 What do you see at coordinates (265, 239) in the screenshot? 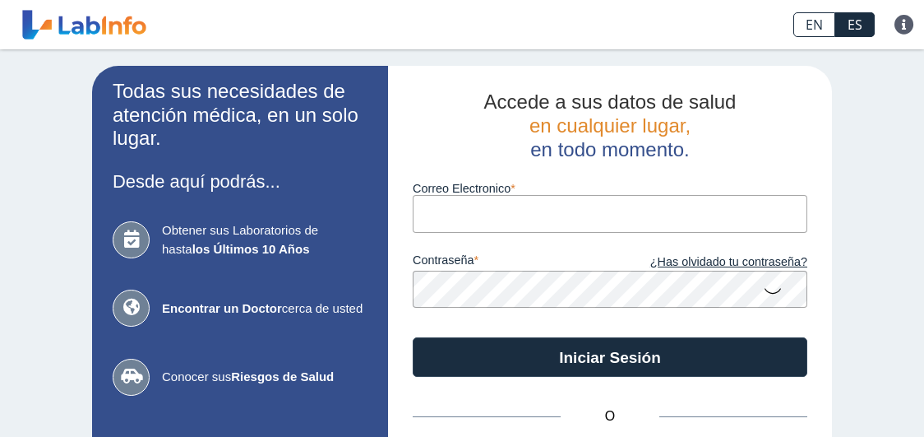
I see `span: Obtener sus Laboratorios de hasta` at bounding box center [265, 239].